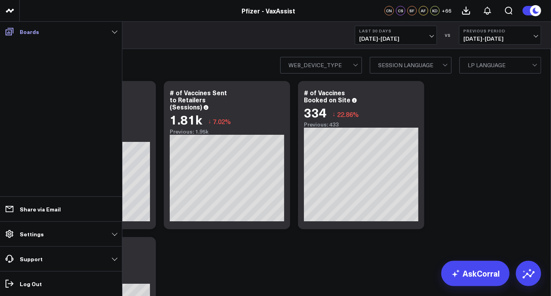 The image size is (551, 296). I want to click on b: Previous Period, so click(500, 31).